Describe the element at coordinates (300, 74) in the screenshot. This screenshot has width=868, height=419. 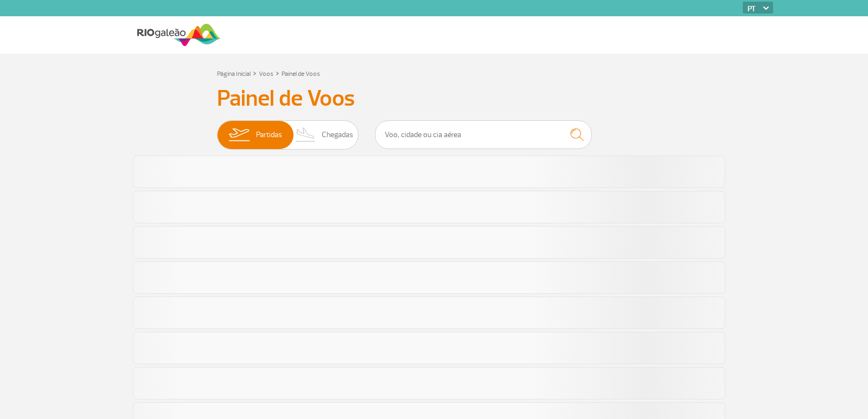
I see `a: Painel de Voos` at that location.